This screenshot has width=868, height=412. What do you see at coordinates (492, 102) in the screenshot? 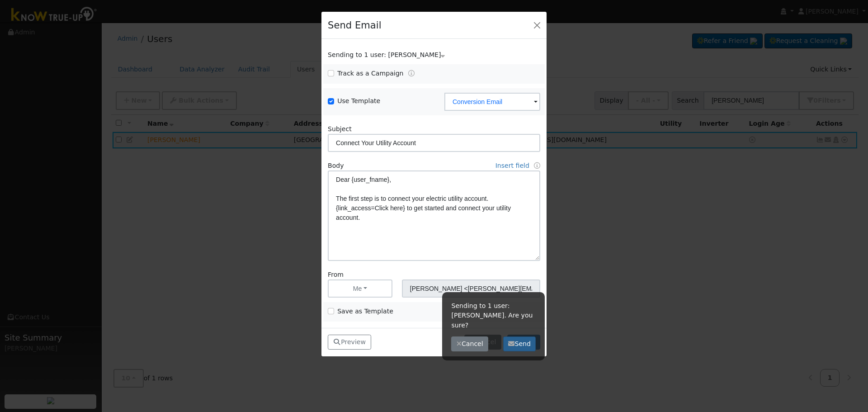
I see `input: Select a Template` at bounding box center [492, 102].